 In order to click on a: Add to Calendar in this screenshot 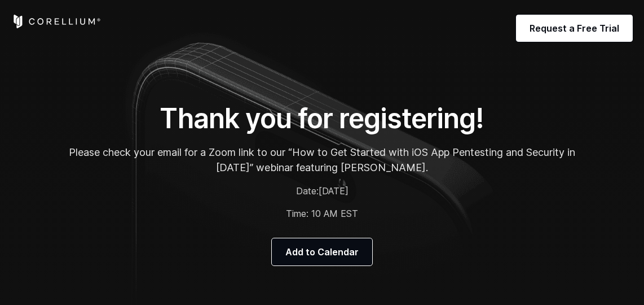, I will do `click(322, 252)`.